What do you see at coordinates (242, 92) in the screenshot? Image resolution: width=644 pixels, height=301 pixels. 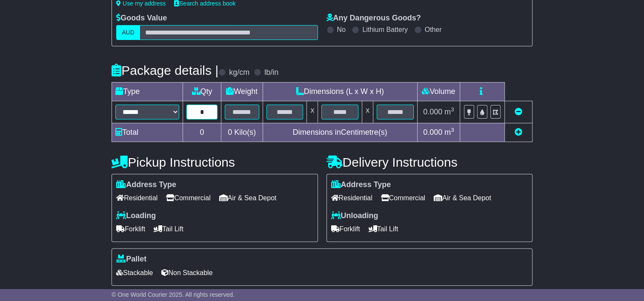 I see `td: Weight` at bounding box center [242, 92].